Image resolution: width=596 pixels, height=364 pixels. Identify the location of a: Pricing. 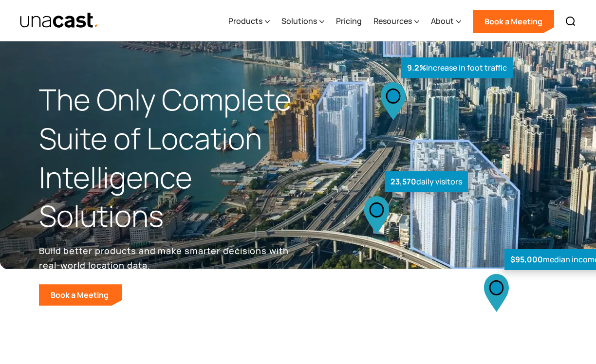
(349, 21).